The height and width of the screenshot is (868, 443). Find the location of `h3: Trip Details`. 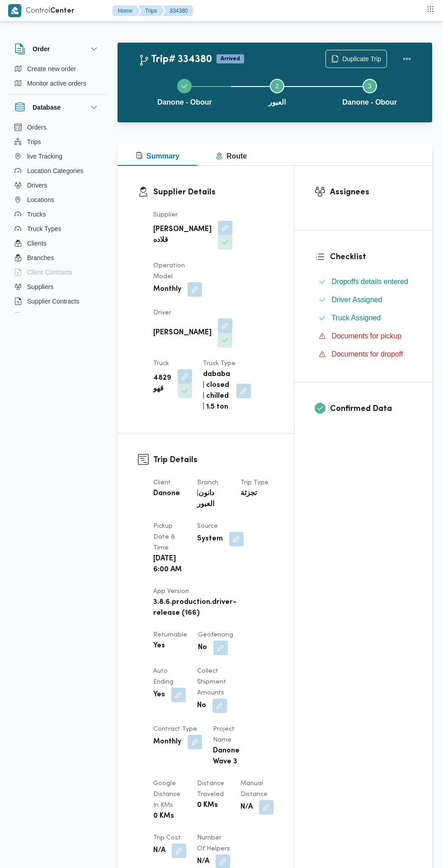

h3: Trip Details is located at coordinates (213, 460).